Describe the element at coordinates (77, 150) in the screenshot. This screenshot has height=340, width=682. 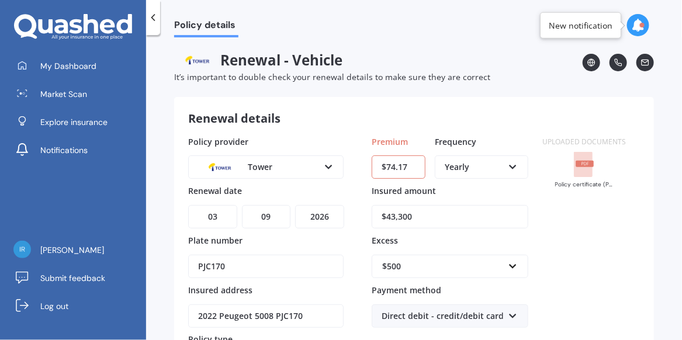
I see `a: Notifications` at that location.